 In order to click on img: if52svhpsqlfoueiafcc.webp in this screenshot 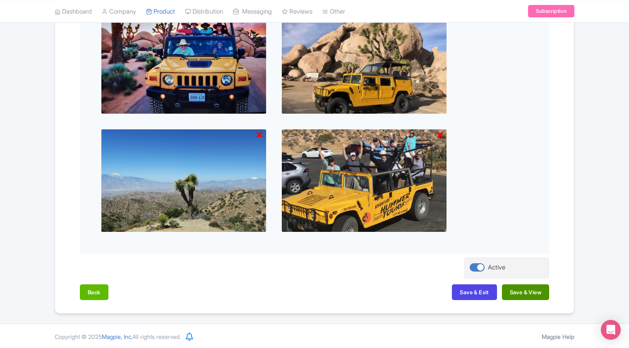, I will do `click(364, 62)`.